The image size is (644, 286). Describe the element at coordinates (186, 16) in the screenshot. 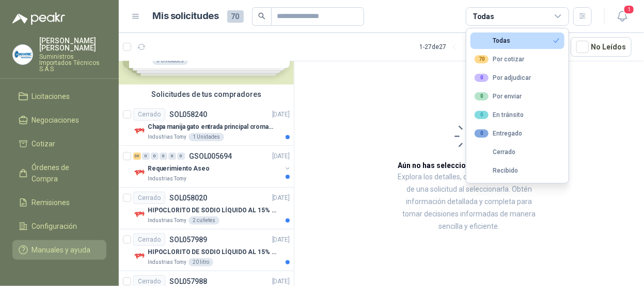

I see `h1: Mis solicitudes` at that location.